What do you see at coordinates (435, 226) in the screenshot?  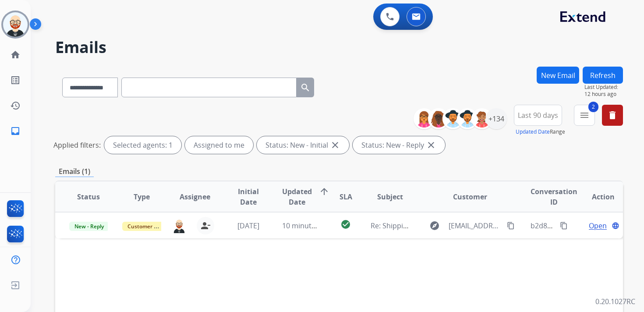 I see `mat-icon: explore` at bounding box center [435, 226].